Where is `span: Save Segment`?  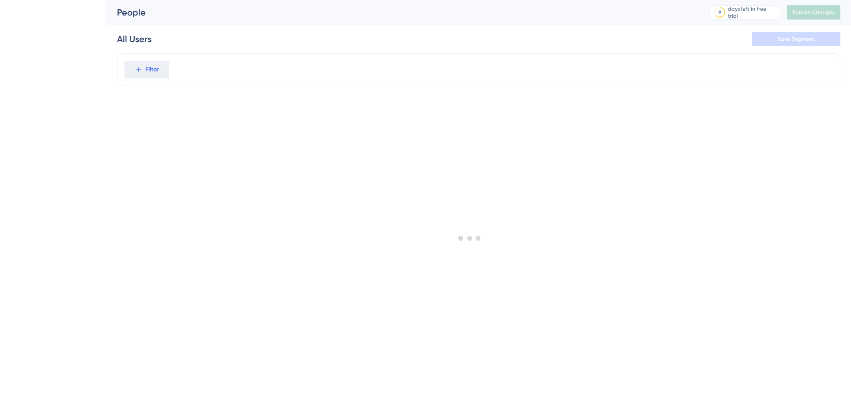 span: Save Segment is located at coordinates (796, 39).